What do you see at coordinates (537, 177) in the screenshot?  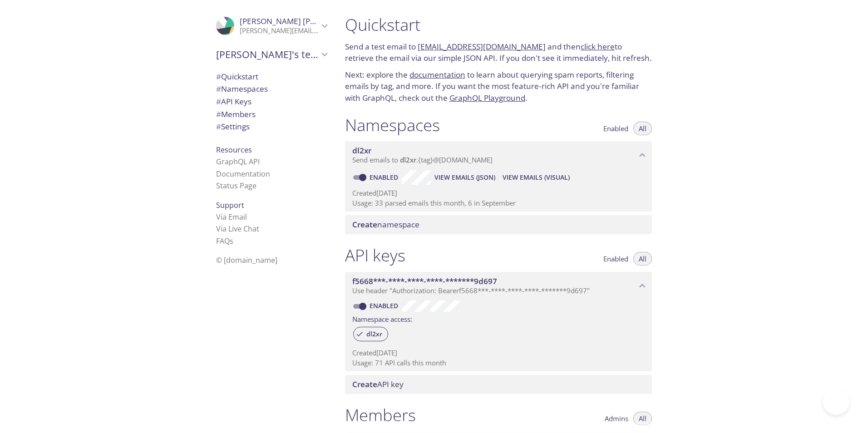 I see `span: View Emails (Visual)` at bounding box center [537, 177].